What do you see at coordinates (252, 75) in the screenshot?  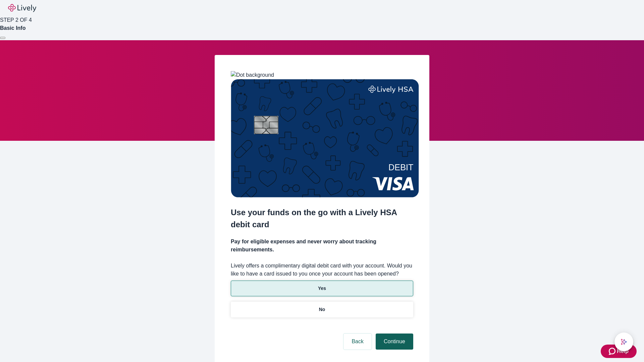 I see `img: Dot background` at bounding box center [252, 75].